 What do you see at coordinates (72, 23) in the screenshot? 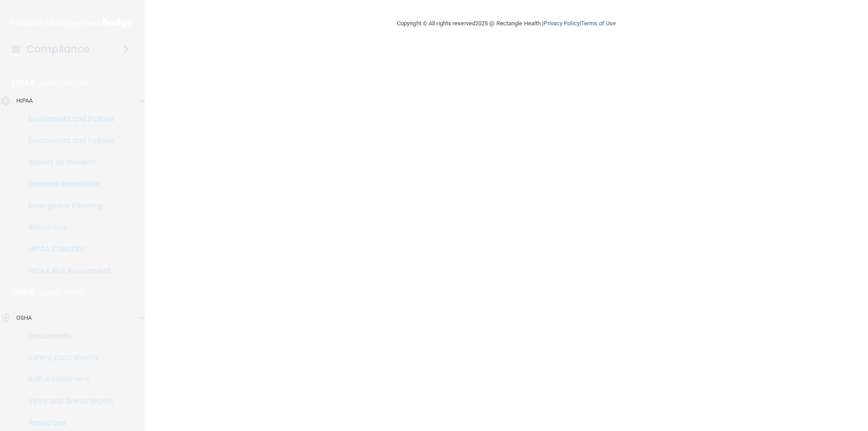
I see `img: PMB logo` at bounding box center [72, 23].